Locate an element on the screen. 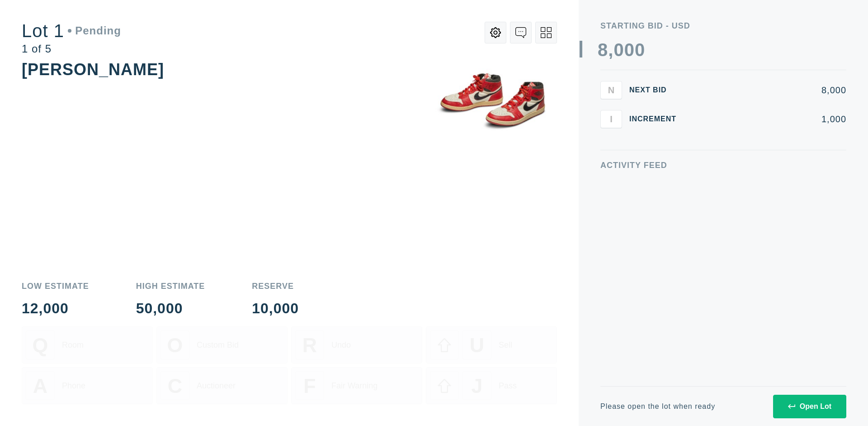  div: Open Lot is located at coordinates (810, 406).